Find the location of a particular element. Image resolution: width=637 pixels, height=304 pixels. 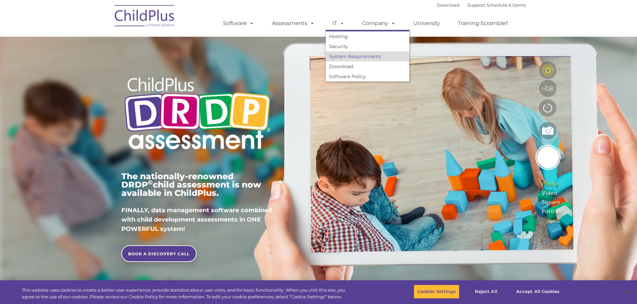

a: Schedule A Demo is located at coordinates (506, 5).